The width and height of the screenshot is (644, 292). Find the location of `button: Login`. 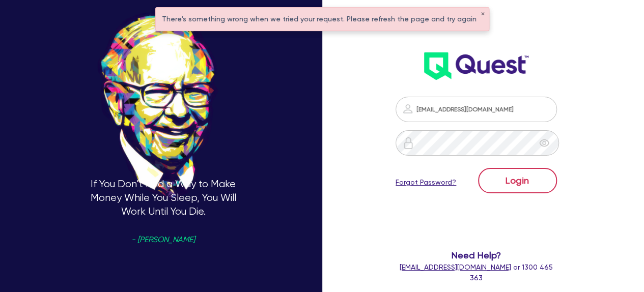

button: Login is located at coordinates (517, 181).